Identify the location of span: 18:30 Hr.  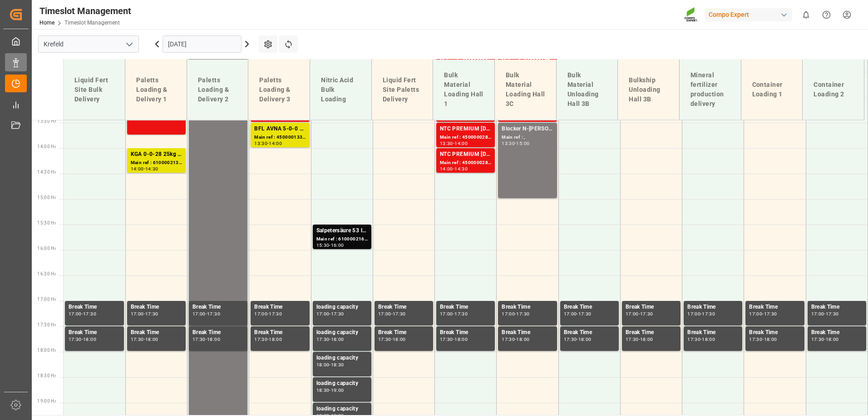
(46, 375).